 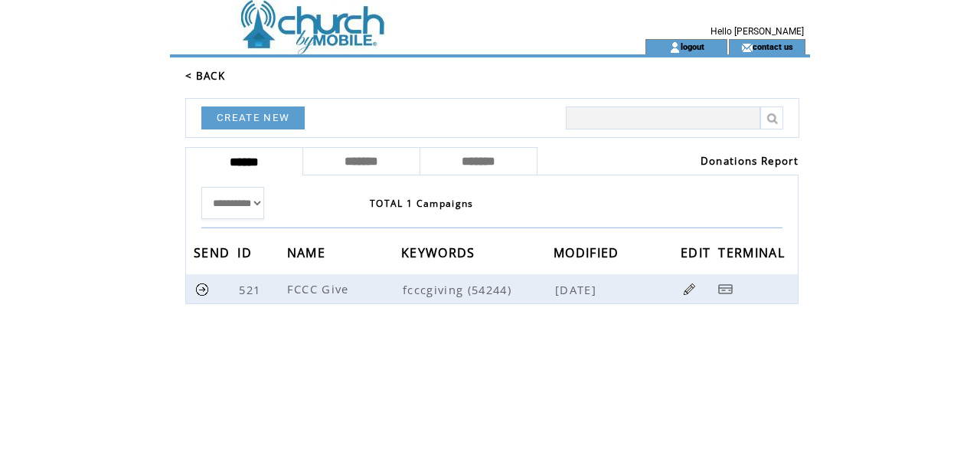 What do you see at coordinates (247, 252) in the screenshot?
I see `a: ID` at bounding box center [247, 252].